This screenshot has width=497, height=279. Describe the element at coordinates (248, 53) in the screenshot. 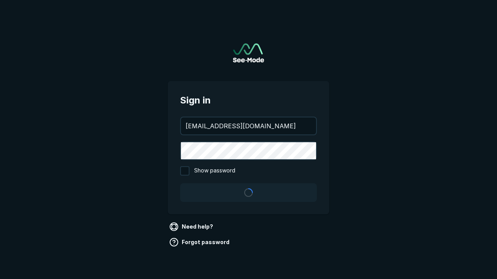

I see `a: Go to sign in` at that location.